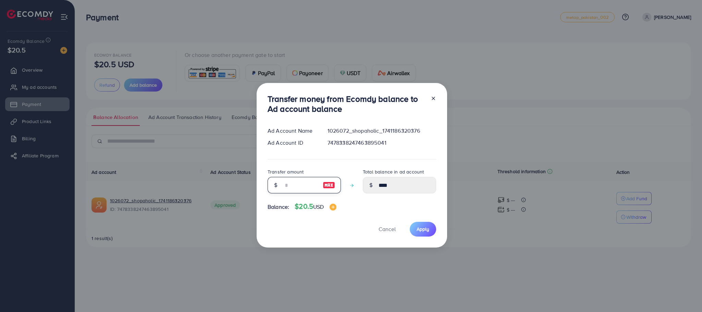  Describe the element at coordinates (423, 229) in the screenshot. I see `button: Apply` at that location.